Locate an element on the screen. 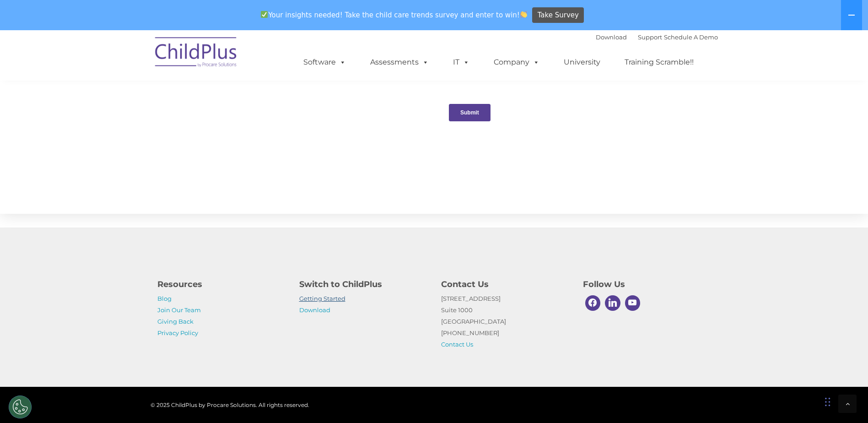  a: Blog is located at coordinates (164, 298).